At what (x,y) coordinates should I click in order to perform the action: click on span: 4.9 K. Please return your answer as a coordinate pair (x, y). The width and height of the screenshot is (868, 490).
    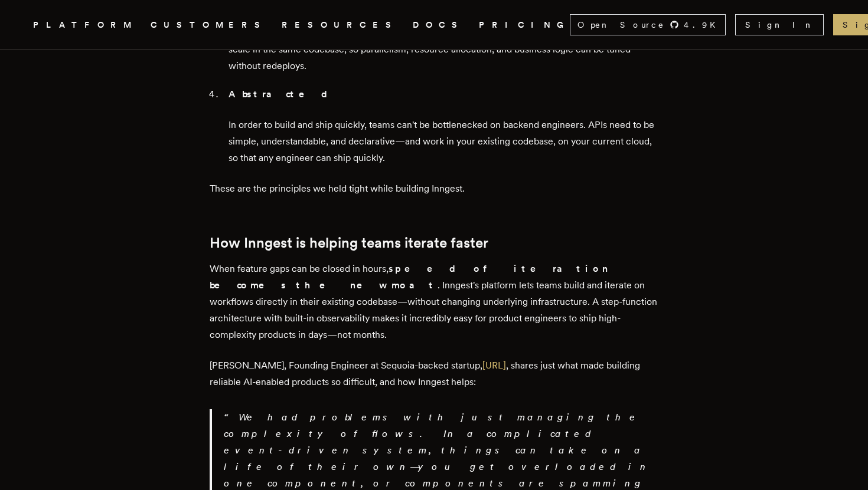
    Looking at the image, I should click on (703, 25).